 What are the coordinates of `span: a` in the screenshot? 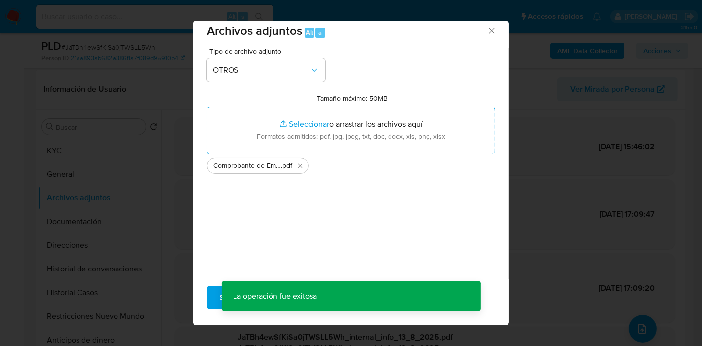 It's located at (320, 32).